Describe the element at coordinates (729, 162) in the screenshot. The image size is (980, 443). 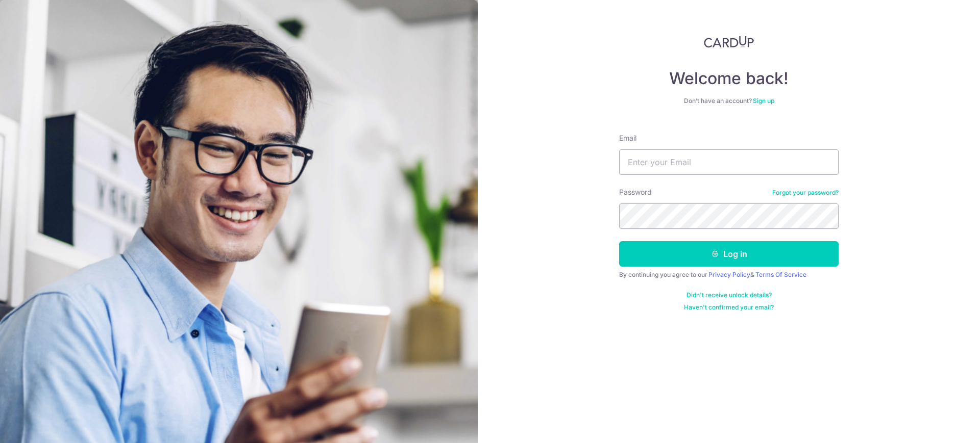
I see `input: Enter your Email` at that location.